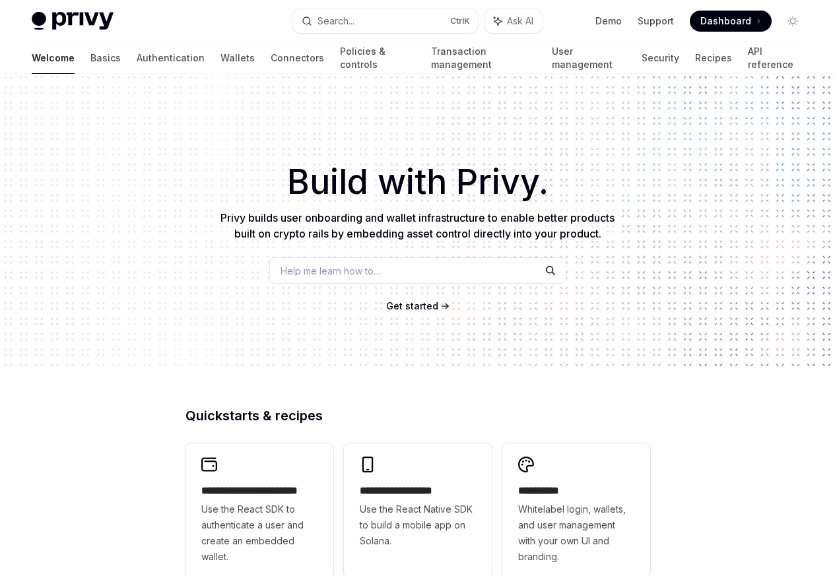 The width and height of the screenshot is (835, 576). I want to click on span: Build with Privy., so click(418, 182).